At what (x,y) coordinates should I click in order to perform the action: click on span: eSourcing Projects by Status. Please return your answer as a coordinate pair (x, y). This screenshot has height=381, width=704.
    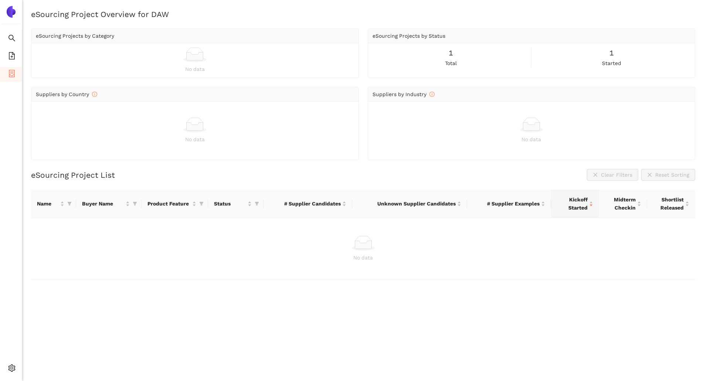
    Looking at the image, I should click on (409, 36).